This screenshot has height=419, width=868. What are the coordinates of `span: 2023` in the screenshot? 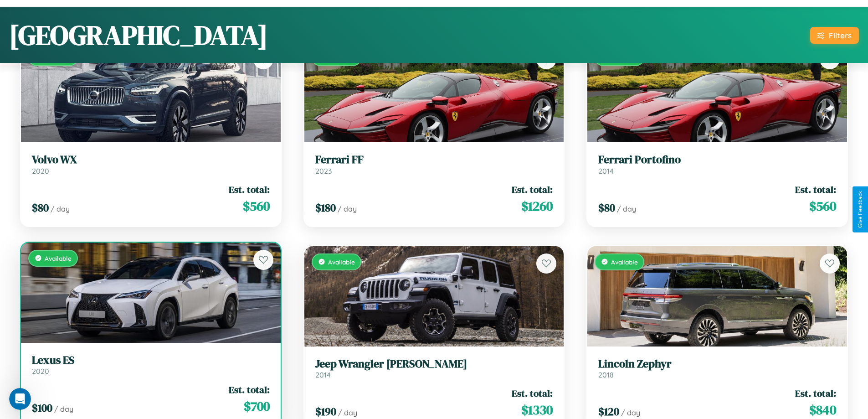 It's located at (323, 171).